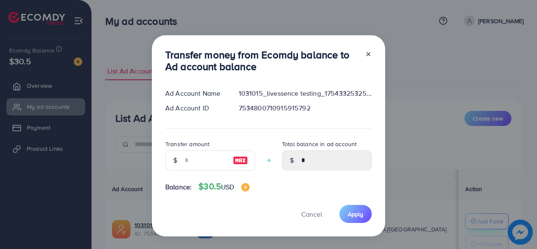 This screenshot has width=537, height=249. Describe the element at coordinates (305, 93) in the screenshot. I see `div: 1031015_livessence testing_1754332532515` at that location.